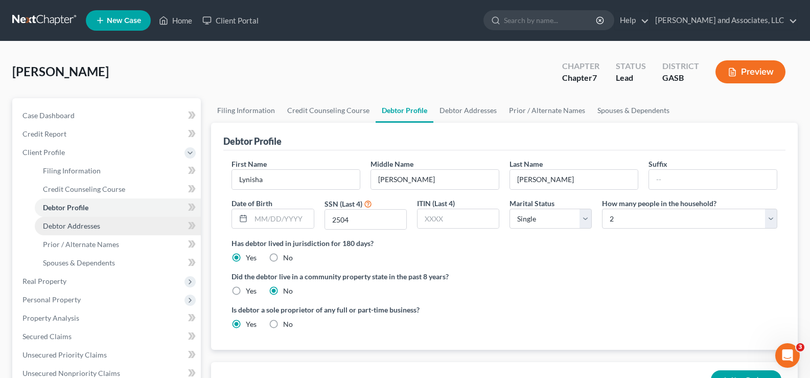 The width and height of the screenshot is (810, 378). Describe the element at coordinates (84, 189) in the screenshot. I see `span: Credit Counseling Course` at that location.